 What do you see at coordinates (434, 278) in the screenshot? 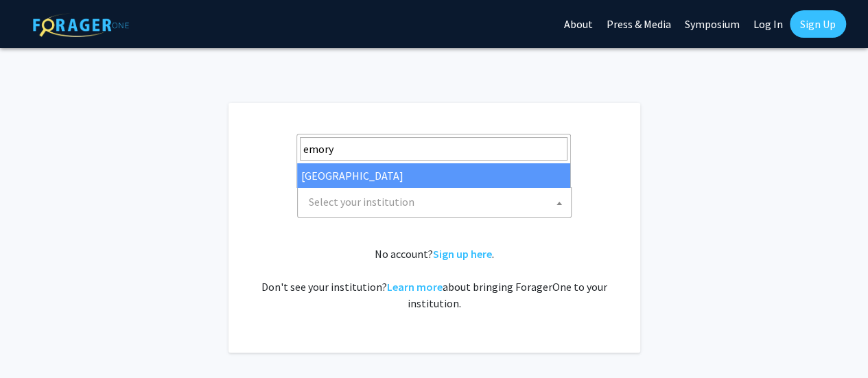
I see `div: No account? . Don't see your institution? about bringing ForagerOne to your institution.` at bounding box center [434, 278].